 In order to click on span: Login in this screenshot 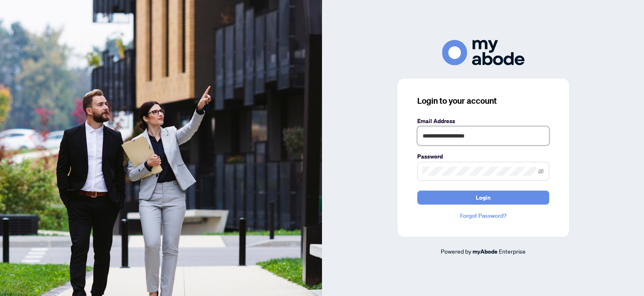, I will do `click(483, 198)`.